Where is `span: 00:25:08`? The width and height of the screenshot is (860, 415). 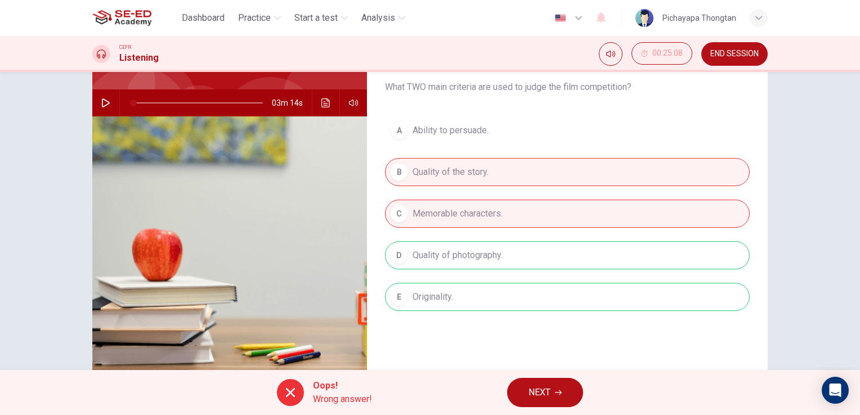 span: 00:25:08 is located at coordinates (668, 53).